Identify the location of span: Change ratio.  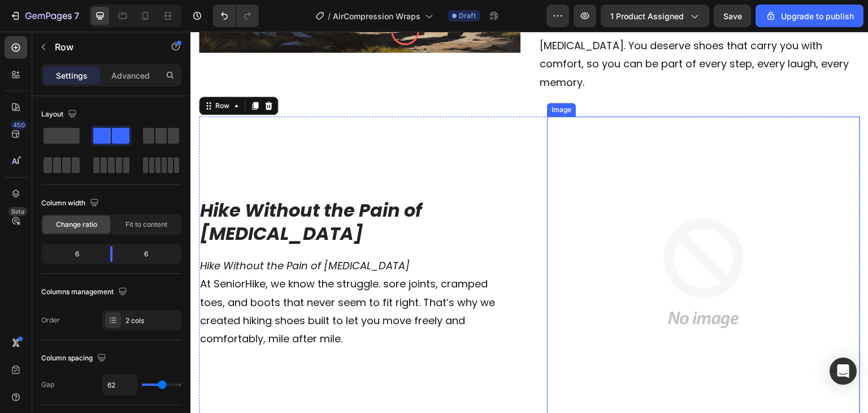
(76, 225).